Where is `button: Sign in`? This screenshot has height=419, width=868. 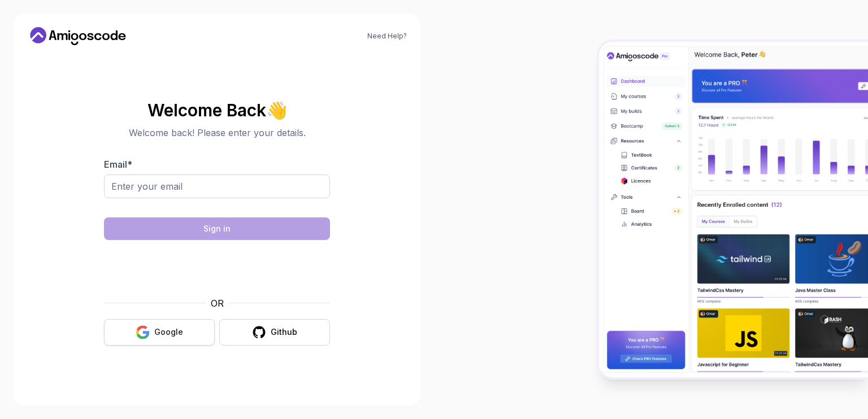 button: Sign in is located at coordinates (217, 229).